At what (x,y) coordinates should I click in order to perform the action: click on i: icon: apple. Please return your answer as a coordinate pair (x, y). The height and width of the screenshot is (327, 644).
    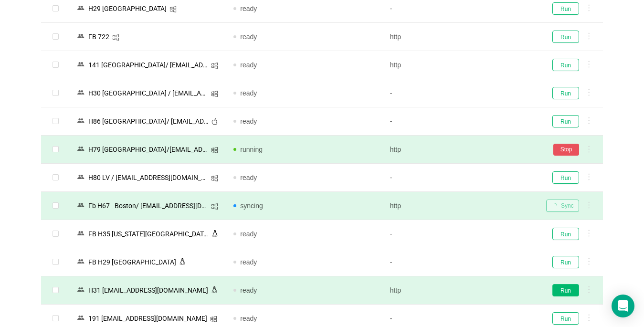
    Looking at the image, I should click on (214, 121).